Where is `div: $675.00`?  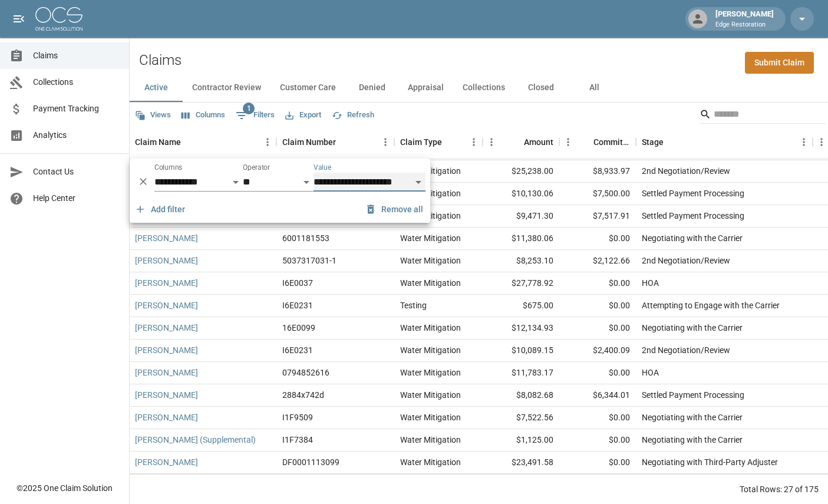 div: $675.00 is located at coordinates (521, 306).